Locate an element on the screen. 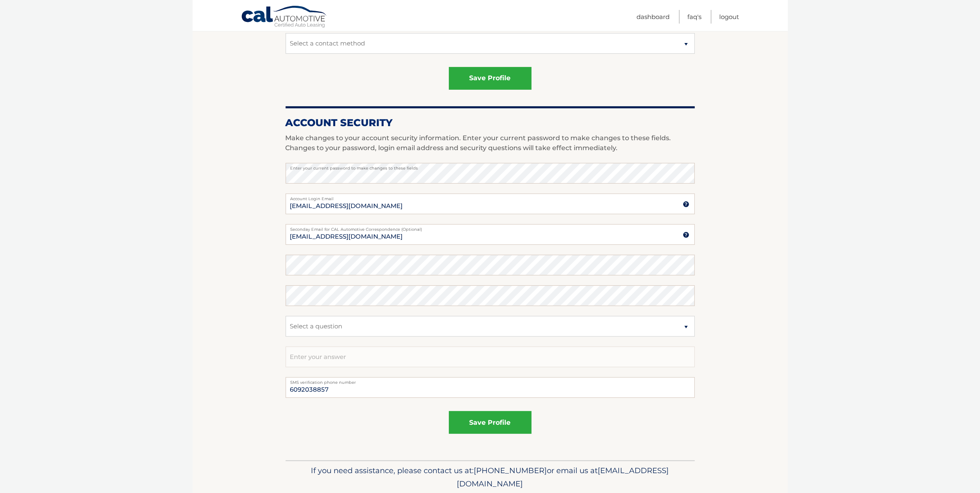 Image resolution: width=980 pixels, height=493 pixels. label: SMS verification phone number is located at coordinates (490, 380).